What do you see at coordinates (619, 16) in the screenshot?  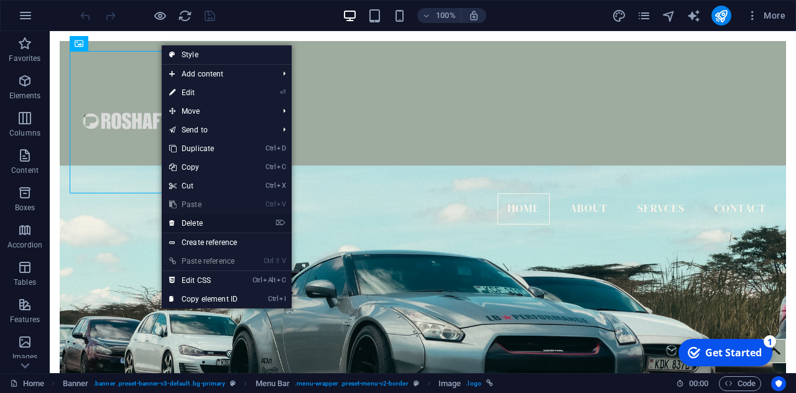 I see `button: design` at bounding box center [619, 16].